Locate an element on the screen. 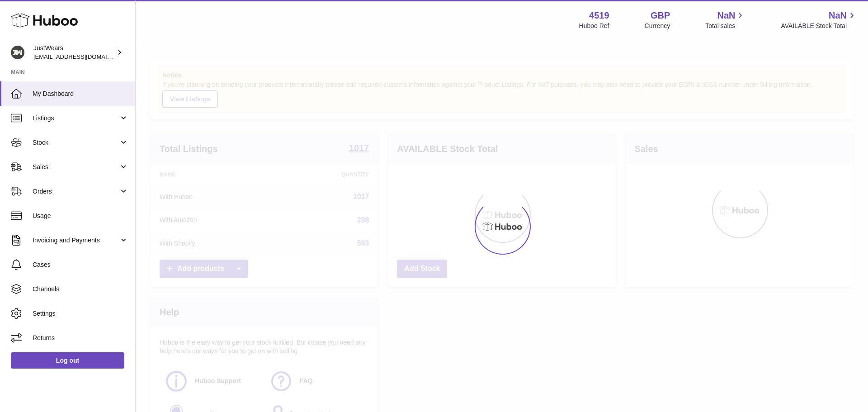 The height and width of the screenshot is (412, 868). span: Invoicing and Payments is located at coordinates (75, 240).